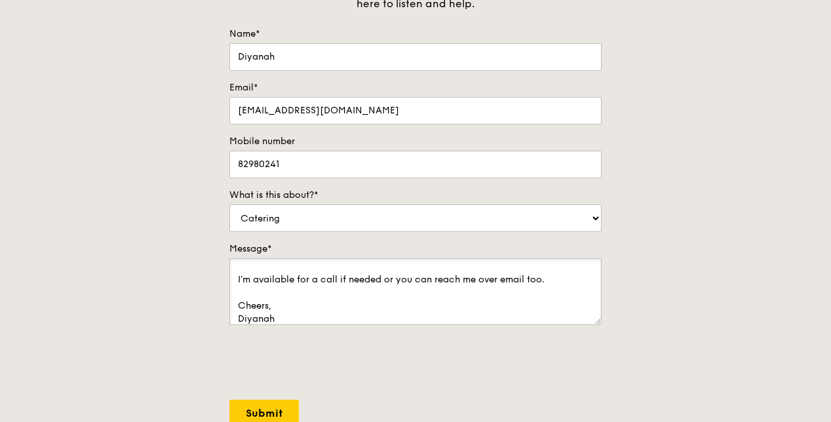 This screenshot has height=422, width=831. What do you see at coordinates (416, 195) in the screenshot?
I see `label: What is this about?*` at bounding box center [416, 195].